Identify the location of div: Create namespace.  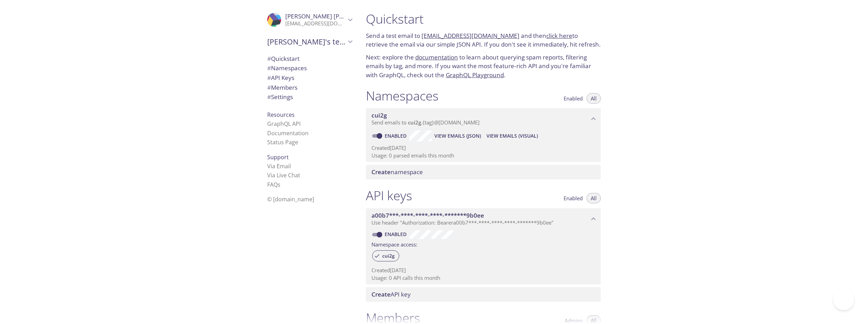
(483, 172).